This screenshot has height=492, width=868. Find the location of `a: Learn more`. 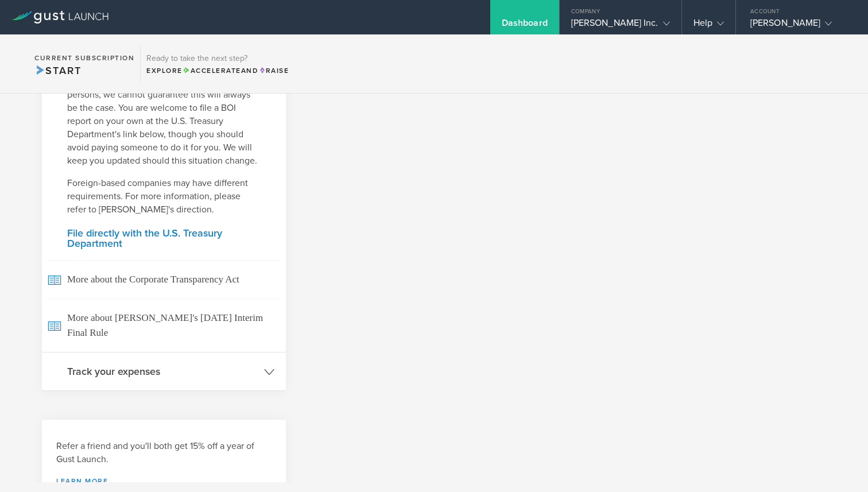

a: Learn more is located at coordinates (163, 481).